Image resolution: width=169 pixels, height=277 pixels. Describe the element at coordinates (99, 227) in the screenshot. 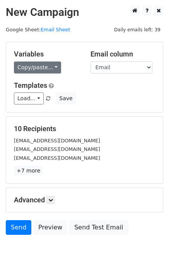

I see `a: Send Test Email` at that location.